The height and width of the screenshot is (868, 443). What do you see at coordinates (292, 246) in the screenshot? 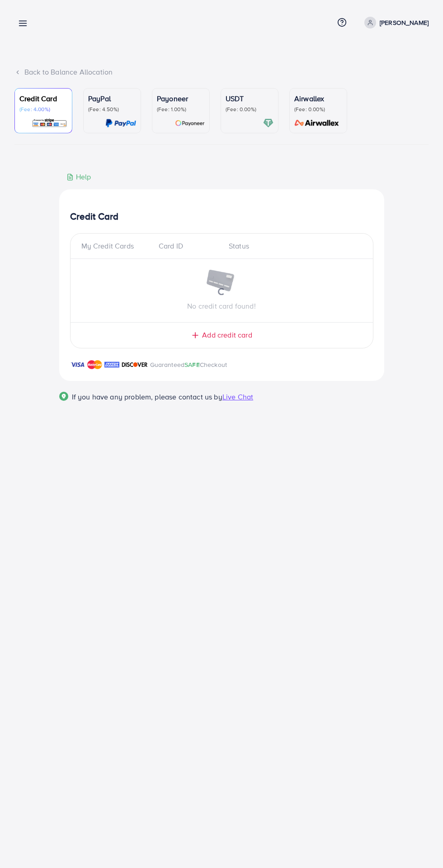
I see `div: Status` at bounding box center [292, 246].